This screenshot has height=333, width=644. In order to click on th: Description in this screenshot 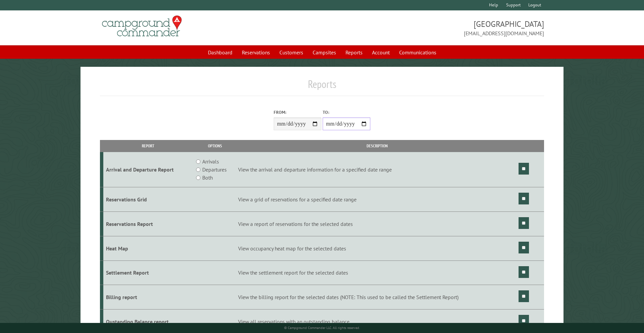, I will do `click(377, 146)`.